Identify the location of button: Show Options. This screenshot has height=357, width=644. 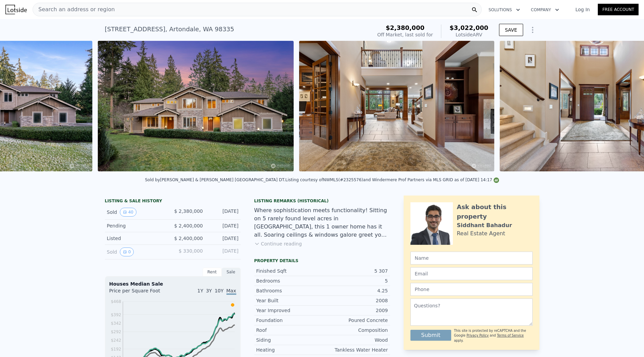
(533, 30).